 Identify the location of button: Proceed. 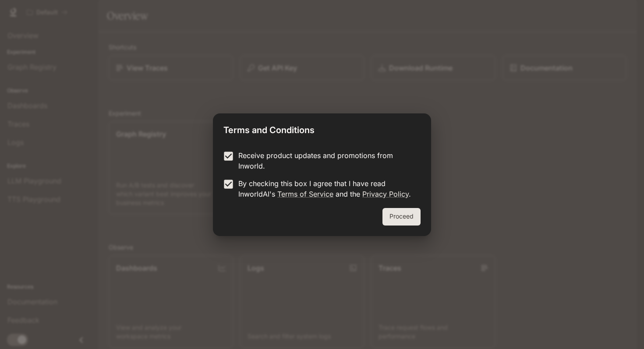
(402, 217).